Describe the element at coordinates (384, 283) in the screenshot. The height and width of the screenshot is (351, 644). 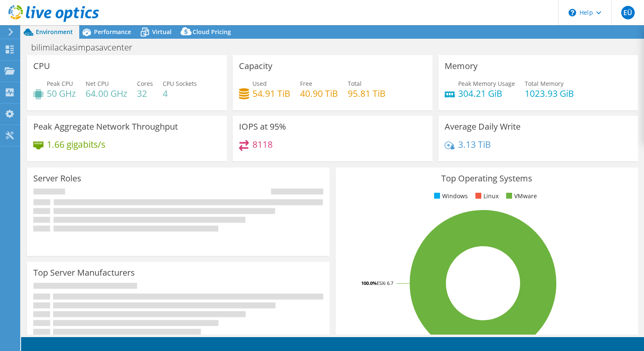
I see `tspan: ESXi 6.7` at that location.